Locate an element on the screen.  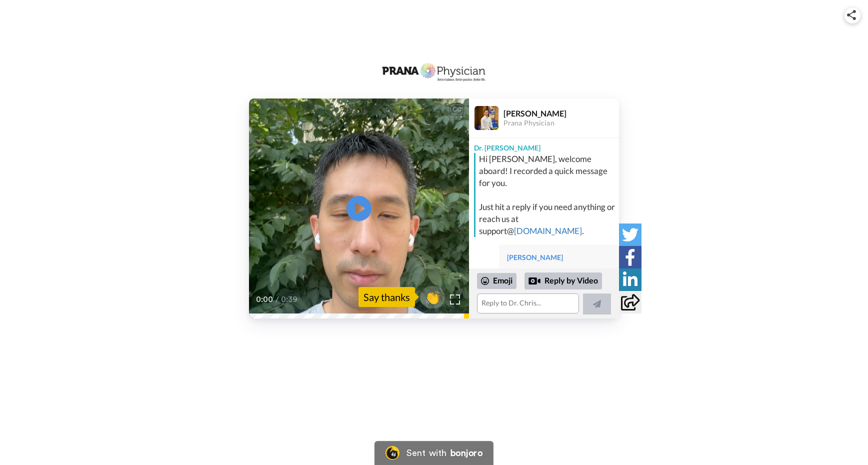
img: Profile Image is located at coordinates (486, 118).